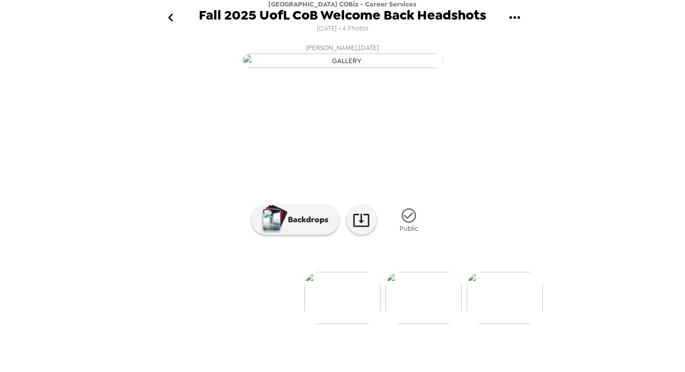 This screenshot has height=372, width=685. Describe the element at coordinates (295, 220) in the screenshot. I see `button: Backdrops` at that location.